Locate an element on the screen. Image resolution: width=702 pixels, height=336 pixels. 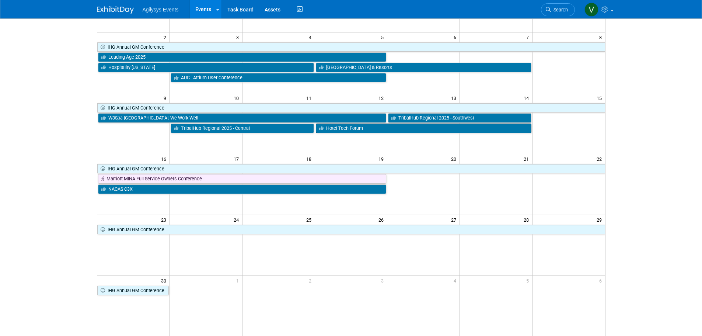
span: 8 is located at coordinates (602, 37).